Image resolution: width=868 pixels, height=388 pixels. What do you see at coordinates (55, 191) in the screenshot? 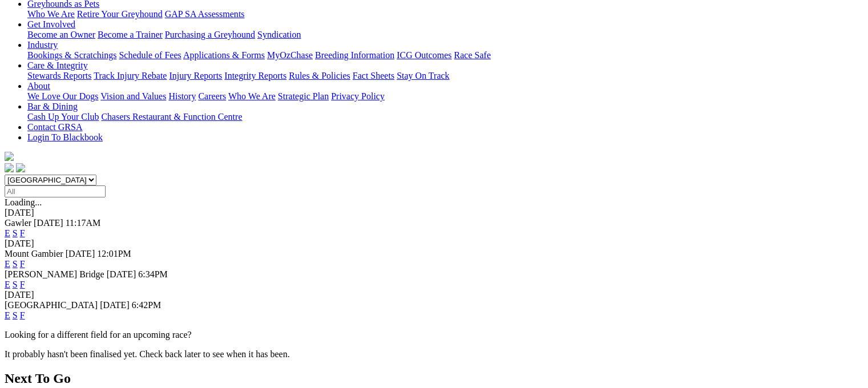
I see `input: Select date` at bounding box center [55, 191].